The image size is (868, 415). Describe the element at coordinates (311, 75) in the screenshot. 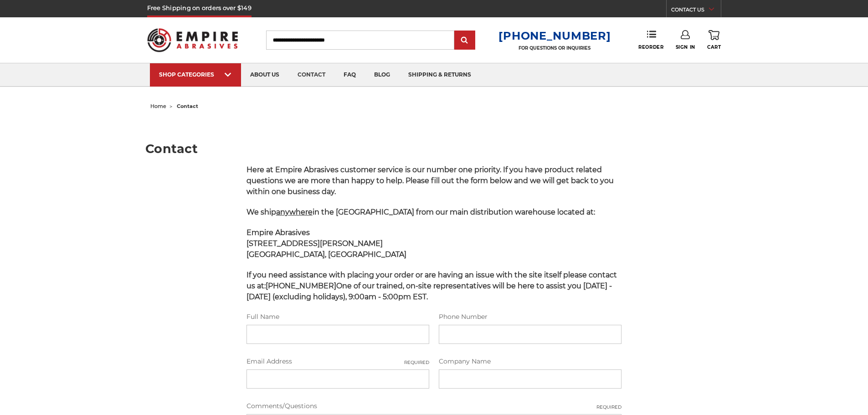

I see `a: contact` at that location.